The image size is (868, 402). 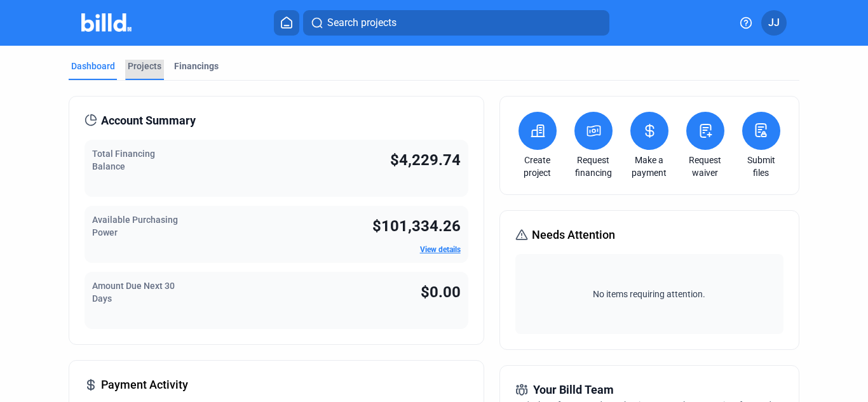 I want to click on a: Request waiver, so click(x=705, y=167).